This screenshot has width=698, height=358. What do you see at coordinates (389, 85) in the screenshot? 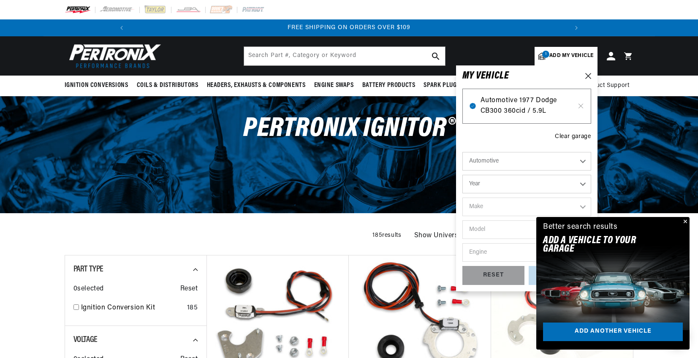
I see `span: Battery Products` at bounding box center [389, 85].